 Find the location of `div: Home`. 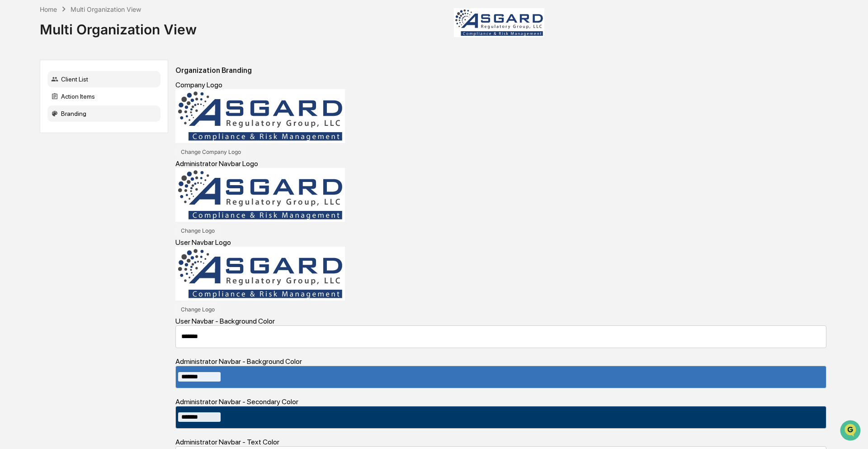

div: Home is located at coordinates (48, 9).